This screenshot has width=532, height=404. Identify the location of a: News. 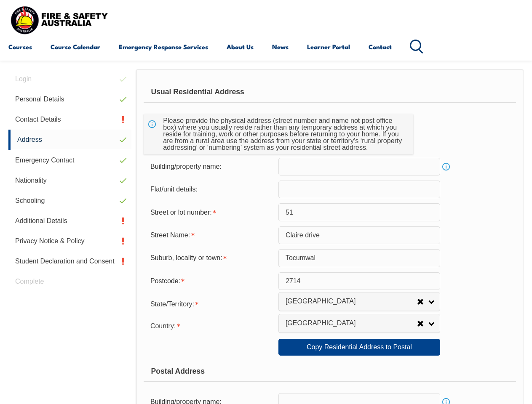
(280, 47).